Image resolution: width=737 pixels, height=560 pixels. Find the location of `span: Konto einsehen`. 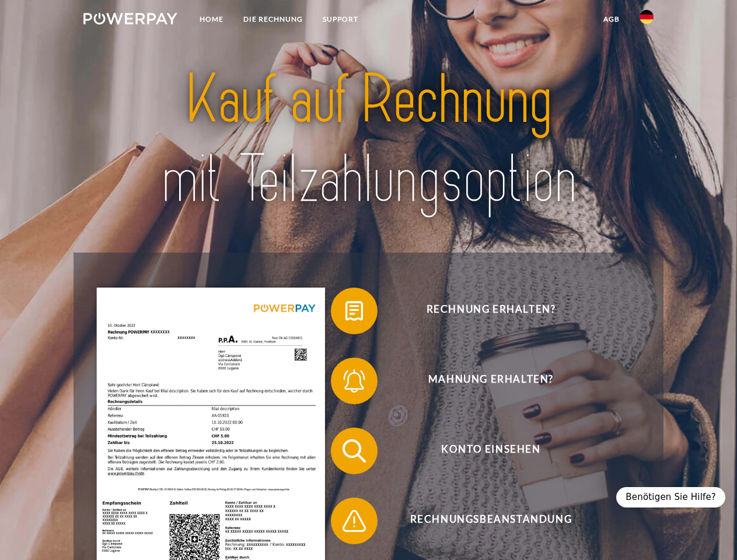

span: Konto einsehen is located at coordinates (491, 451).